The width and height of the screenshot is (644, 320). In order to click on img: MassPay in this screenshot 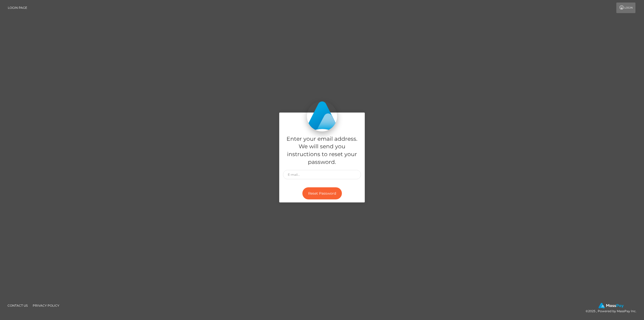, I will do `click(611, 306)`.